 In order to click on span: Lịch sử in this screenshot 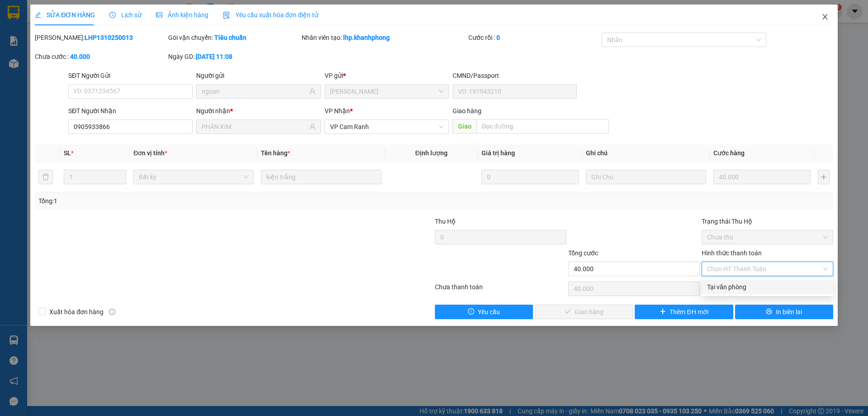, I will do `click(125, 15)`.